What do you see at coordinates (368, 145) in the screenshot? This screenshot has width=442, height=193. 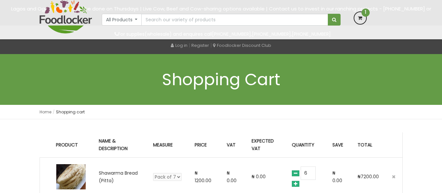 I see `th: TOTAL` at bounding box center [368, 145].